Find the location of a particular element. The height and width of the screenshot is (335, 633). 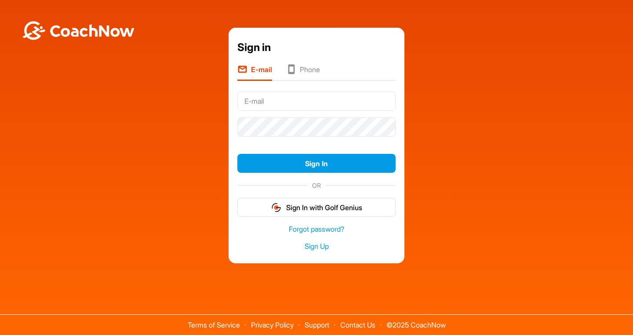

img: BwLJSsUCoWCh5upNqxVrqldRgqLPVwmV24tXu5FoVAoFEpwwqQ3VIfuoInZCoVCoTD4vwADAC3ZFMkVEQFDAAAAAElFTkSuQmCC is located at coordinates (78, 30).